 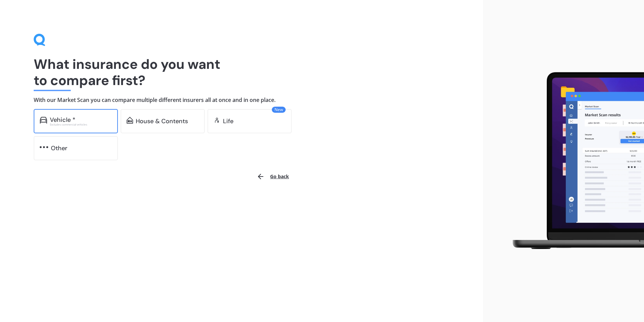 What do you see at coordinates (130, 120) in the screenshot?
I see `img: home-and-contents.b802091223b8502ef2dd.svg` at bounding box center [130, 120].